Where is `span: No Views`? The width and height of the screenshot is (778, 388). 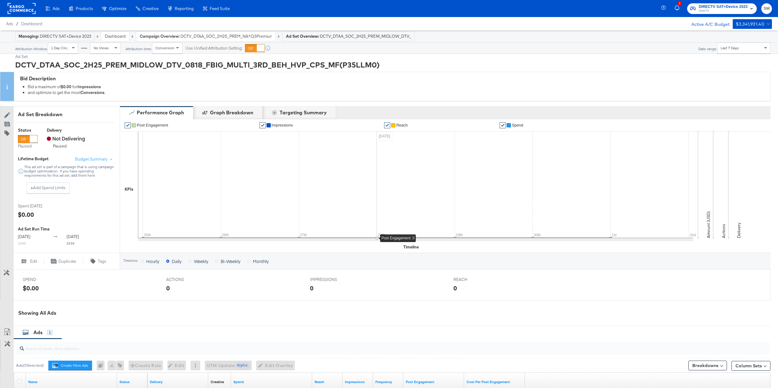
span: No Views is located at coordinates (101, 48).